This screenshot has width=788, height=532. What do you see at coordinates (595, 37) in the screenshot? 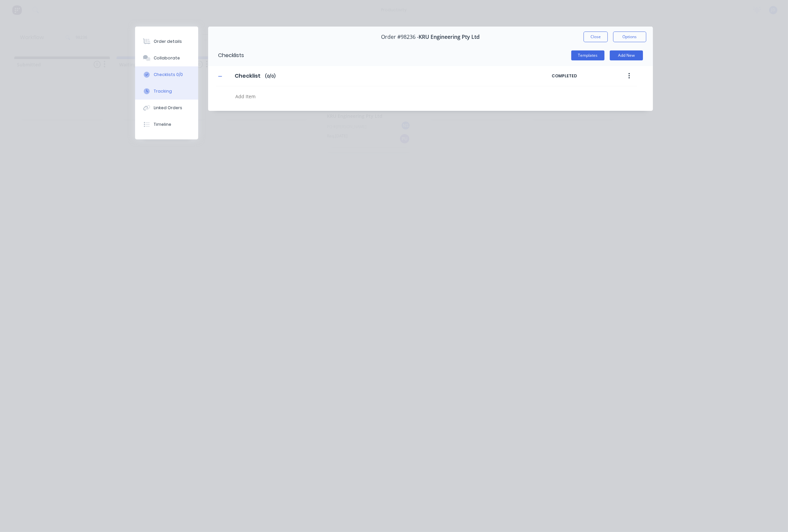
I see `button: Close` at bounding box center [595, 37].